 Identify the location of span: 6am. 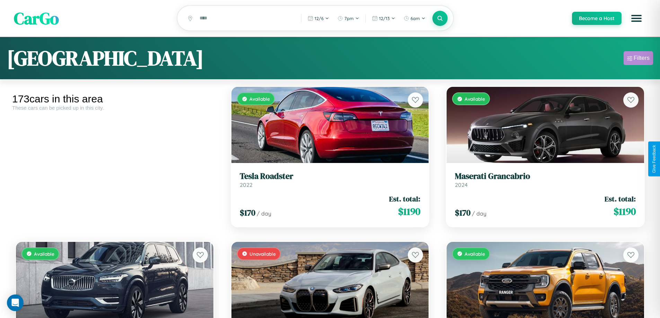
(415, 18).